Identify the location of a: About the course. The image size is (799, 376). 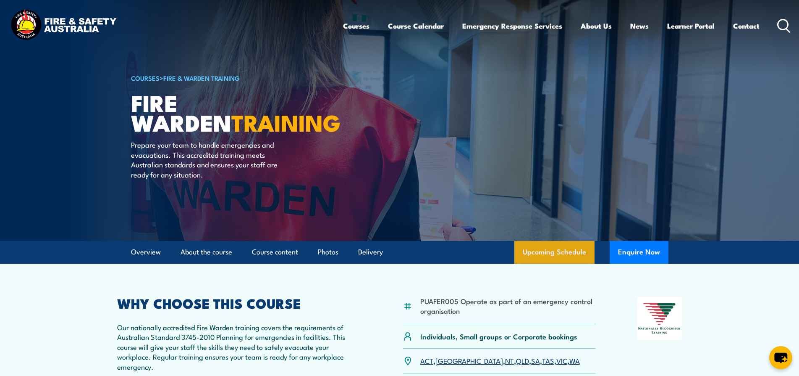
(206, 252).